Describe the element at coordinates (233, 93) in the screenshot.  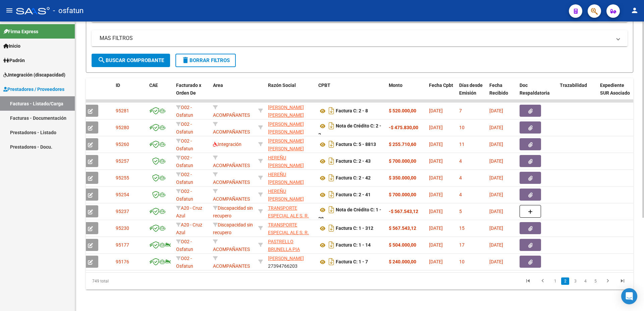
I see `datatable-header-cell: Area` at that location.